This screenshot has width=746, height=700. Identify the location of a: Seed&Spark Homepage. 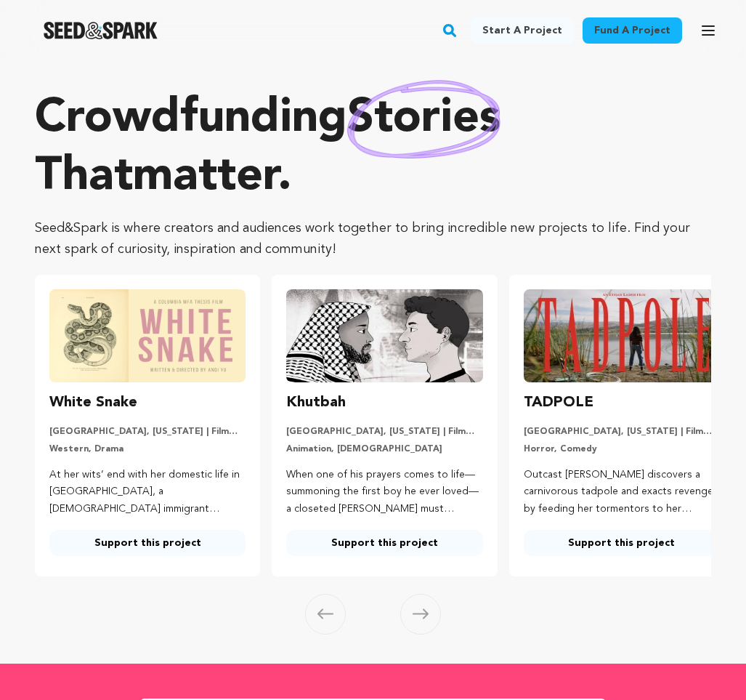
(101, 31).